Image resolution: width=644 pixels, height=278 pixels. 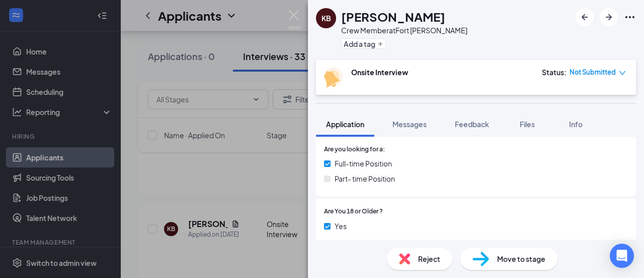 What do you see at coordinates (593, 72) in the screenshot?
I see `span: Not Submitted` at bounding box center [593, 72].